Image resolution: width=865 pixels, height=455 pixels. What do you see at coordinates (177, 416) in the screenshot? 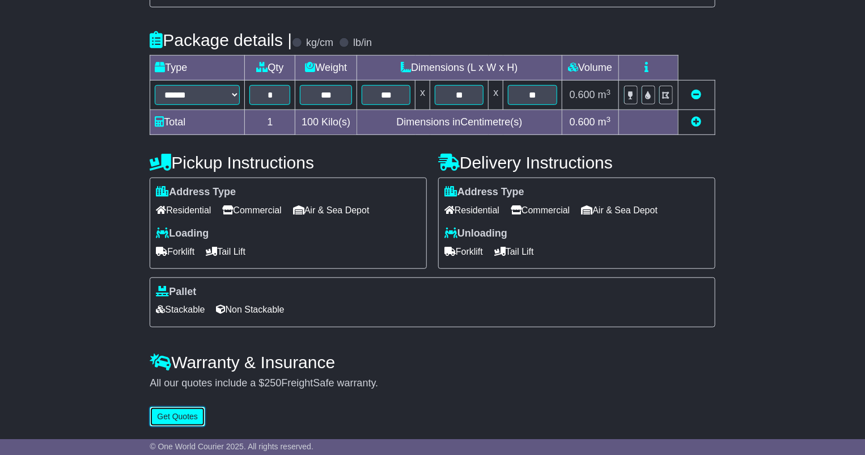
I see `button: Get Quotes` at bounding box center [177, 416].